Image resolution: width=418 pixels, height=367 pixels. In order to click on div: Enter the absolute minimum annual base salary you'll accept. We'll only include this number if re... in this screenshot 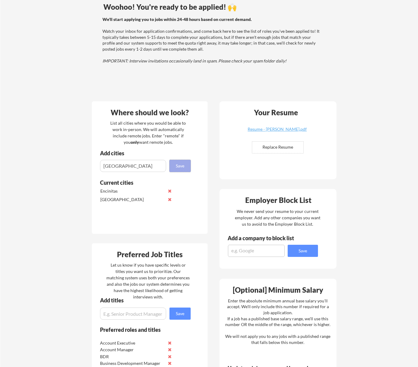, I will do `click(278, 321)`.